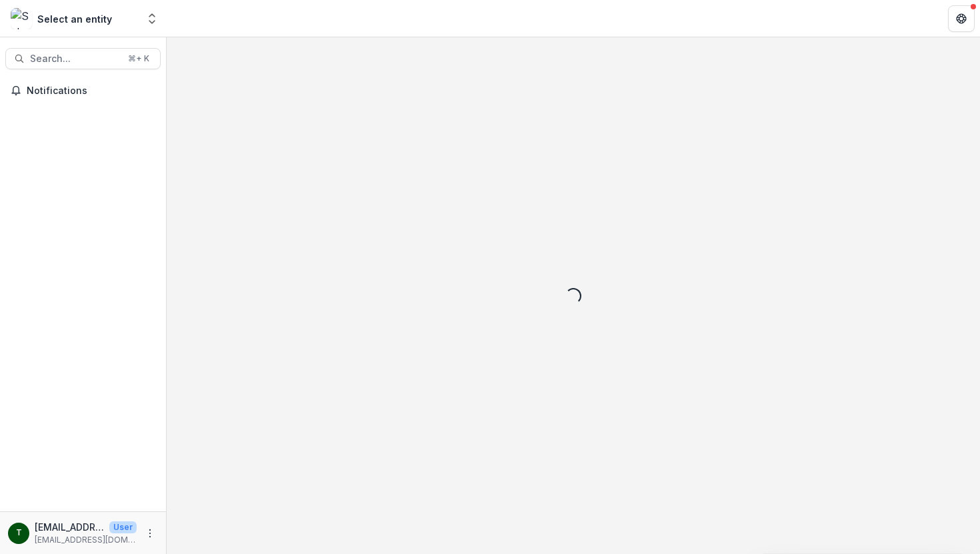 The image size is (980, 554). I want to click on img: Select an entity, so click(21, 18).